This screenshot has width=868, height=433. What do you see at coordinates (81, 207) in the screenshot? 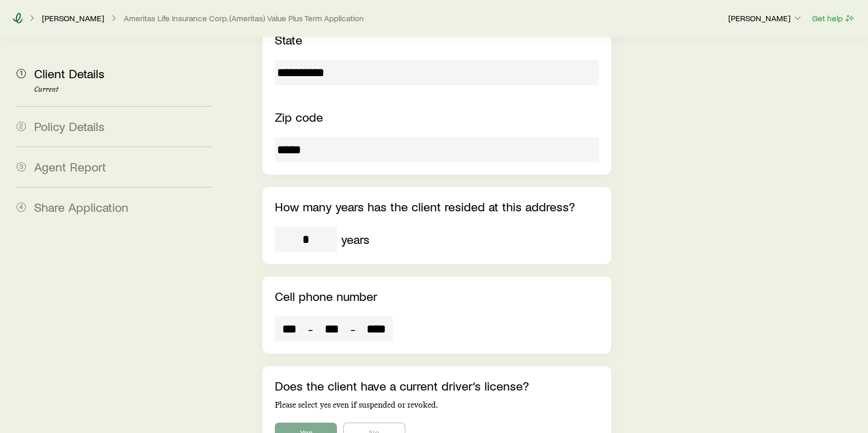
I see `span: Share Application` at bounding box center [81, 207].